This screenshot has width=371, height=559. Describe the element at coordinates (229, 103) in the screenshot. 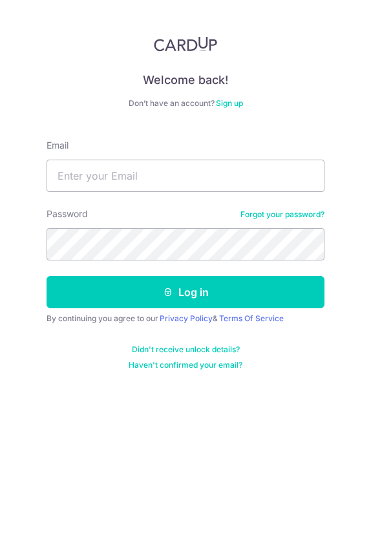

I see `a: Sign up` at that location.